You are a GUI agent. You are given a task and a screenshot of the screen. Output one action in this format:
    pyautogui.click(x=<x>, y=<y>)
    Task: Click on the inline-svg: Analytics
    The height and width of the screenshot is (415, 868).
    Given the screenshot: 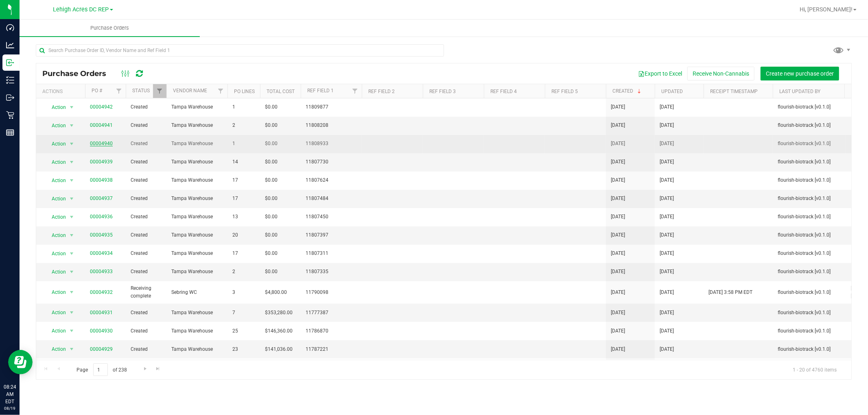 What is the action you would take?
    pyautogui.click(x=10, y=45)
    